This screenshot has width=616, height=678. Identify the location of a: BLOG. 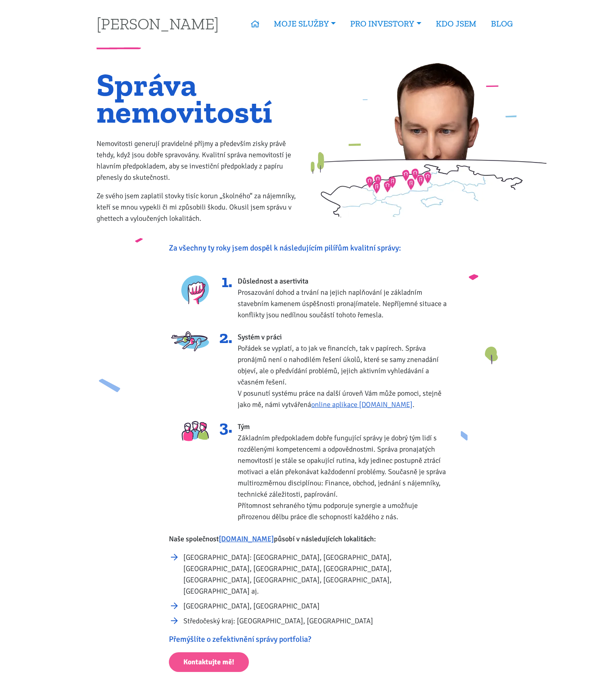
(502, 24).